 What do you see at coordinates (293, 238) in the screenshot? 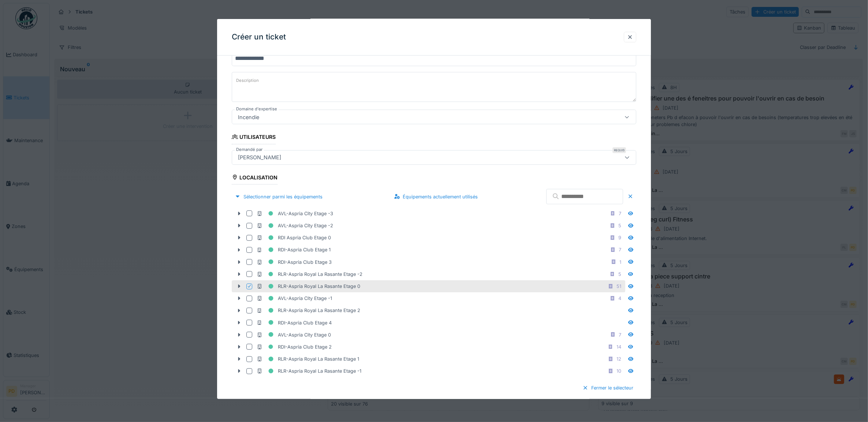
I see `div: RDI Aspria Club Etage 0` at bounding box center [293, 238].